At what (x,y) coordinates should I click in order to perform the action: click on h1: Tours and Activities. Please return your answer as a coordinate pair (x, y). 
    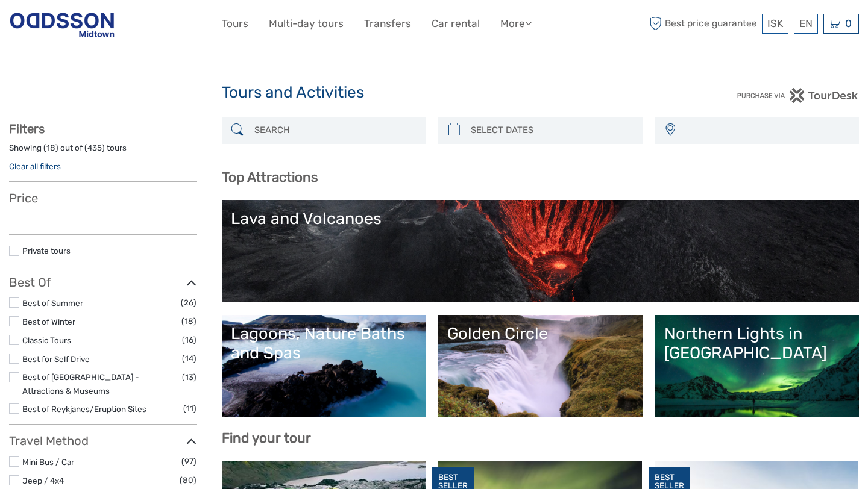
    Looking at the image, I should click on (434, 93).